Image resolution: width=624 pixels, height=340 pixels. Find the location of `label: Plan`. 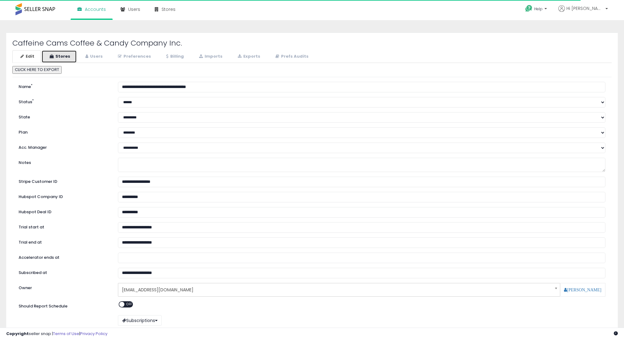

label: Plan is located at coordinates (63, 131).